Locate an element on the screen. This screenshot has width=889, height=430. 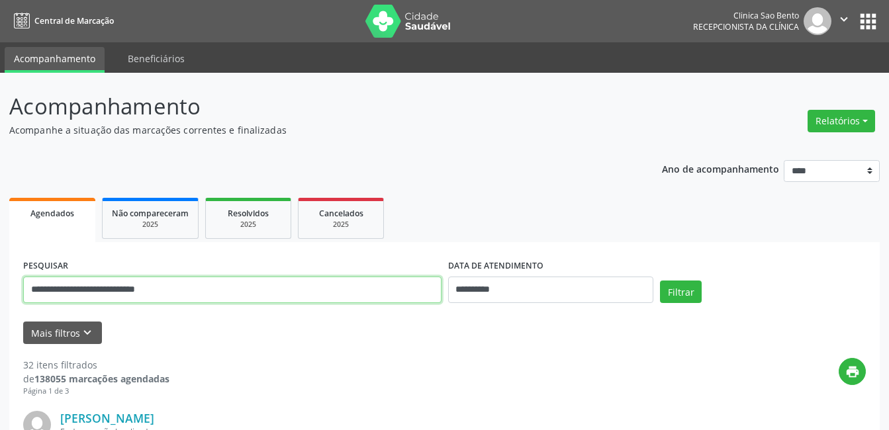
span: Agendados is located at coordinates (52, 213).